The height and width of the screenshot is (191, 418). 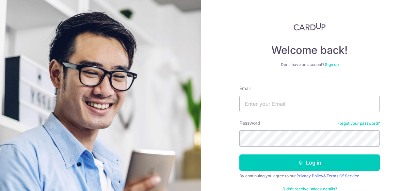 I want to click on label: Password, so click(x=250, y=123).